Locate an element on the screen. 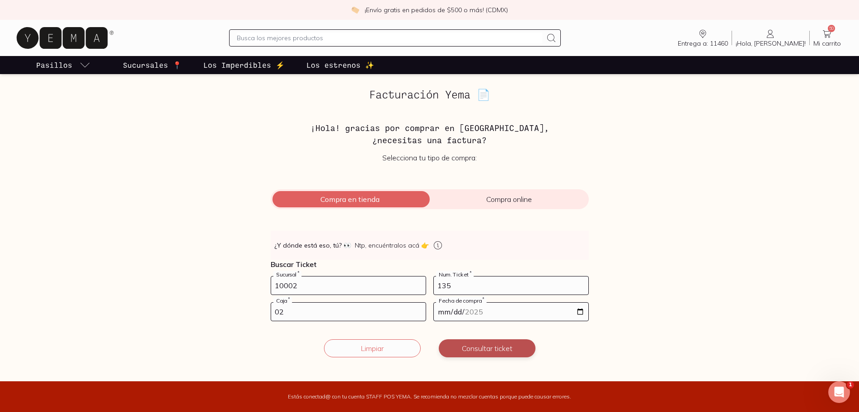 This screenshot has height=412, width=859. a: Entrega a: 11460 is located at coordinates (702, 38).